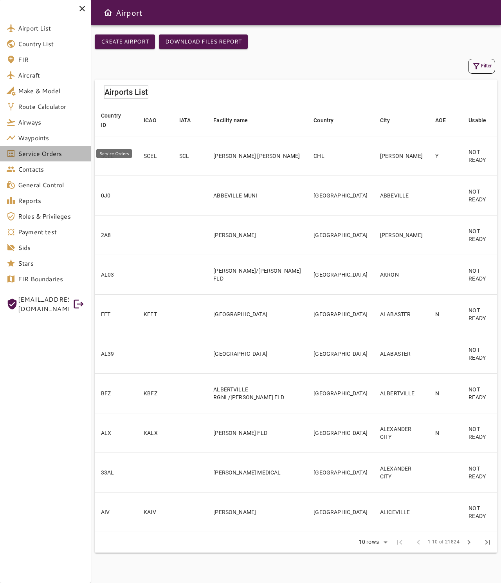 This screenshot has height=583, width=501. Describe the element at coordinates (51, 279) in the screenshot. I see `span: FIR Boundaries` at that location.